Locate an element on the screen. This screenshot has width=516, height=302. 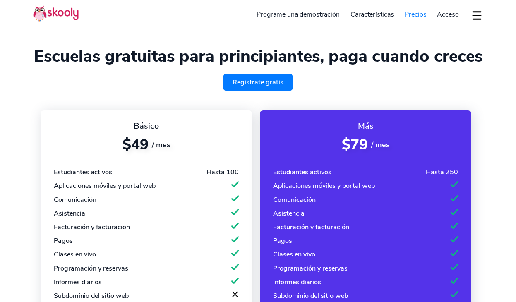
span: $79 is located at coordinates (354, 144).